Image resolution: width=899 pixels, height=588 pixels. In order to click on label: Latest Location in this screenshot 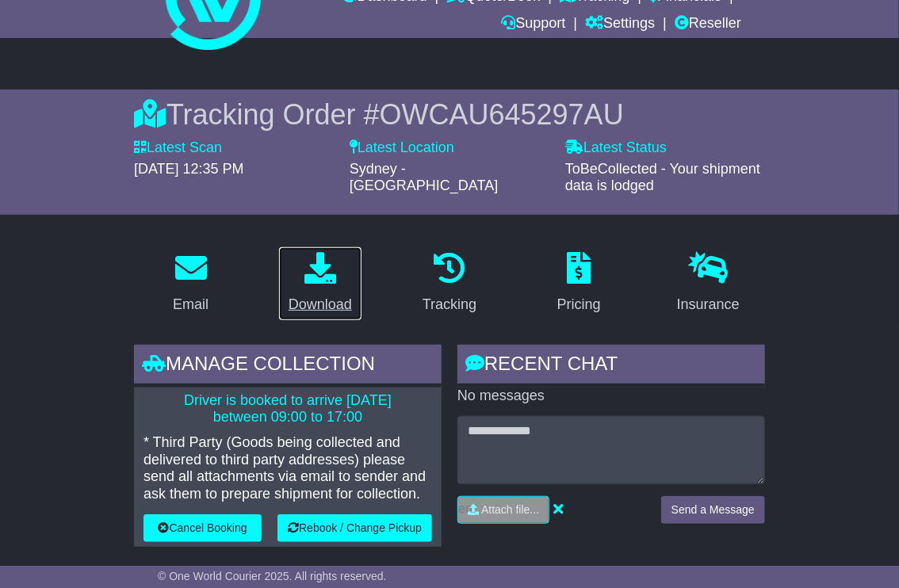, I will do `click(402, 148)`.